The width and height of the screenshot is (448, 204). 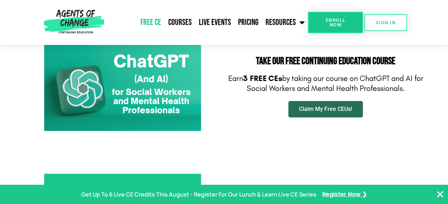 What do you see at coordinates (262, 78) in the screenshot?
I see `b: 3 FREE CEs` at bounding box center [262, 78].